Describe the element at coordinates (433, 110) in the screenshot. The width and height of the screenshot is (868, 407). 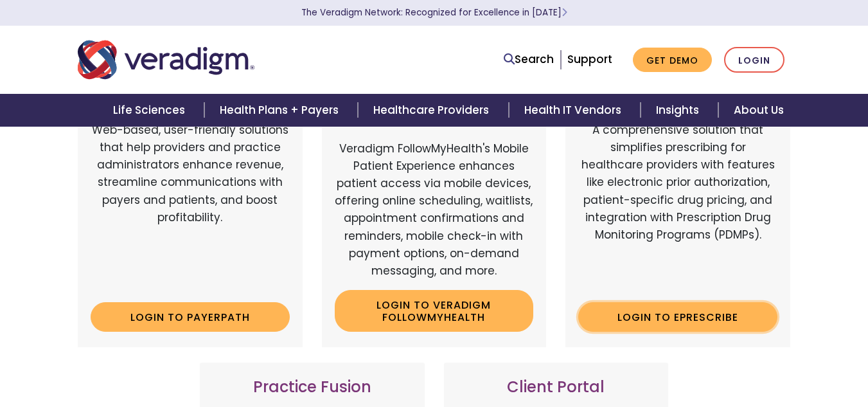
I see `a: Healthcare Providers` at that location.